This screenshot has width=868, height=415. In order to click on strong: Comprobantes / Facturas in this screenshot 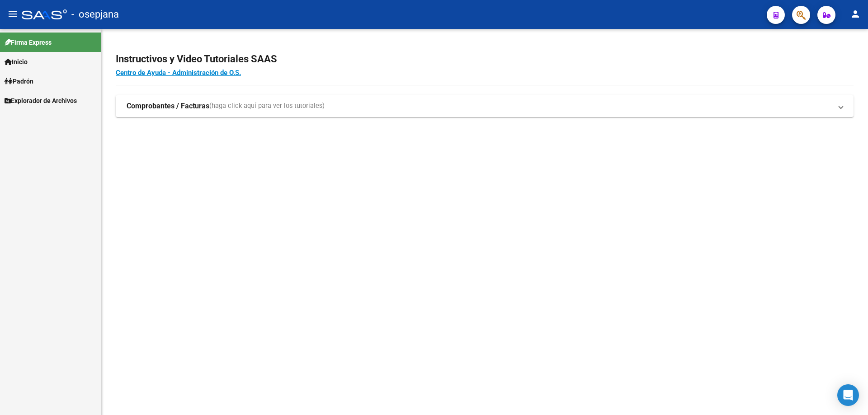, I will do `click(168, 106)`.